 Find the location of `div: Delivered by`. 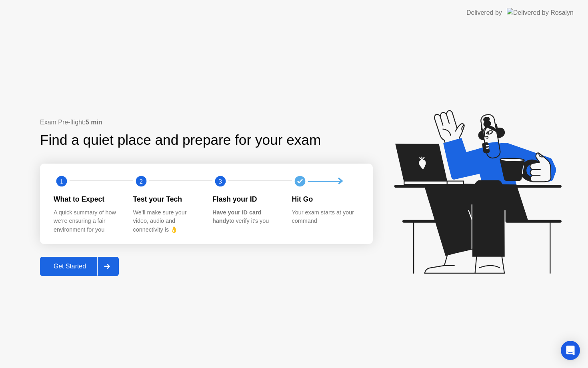

div: Delivered by is located at coordinates (484, 13).